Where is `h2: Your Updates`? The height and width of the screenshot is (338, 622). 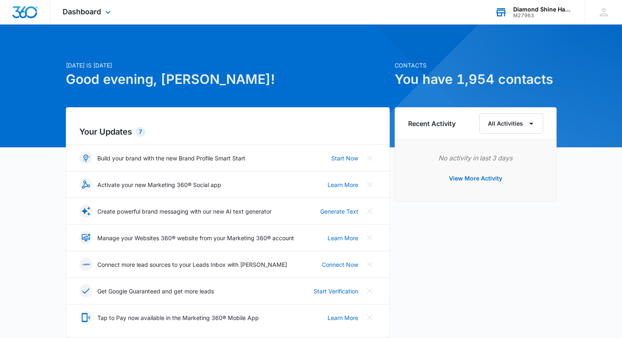 h2: Your Updates is located at coordinates (228, 132).